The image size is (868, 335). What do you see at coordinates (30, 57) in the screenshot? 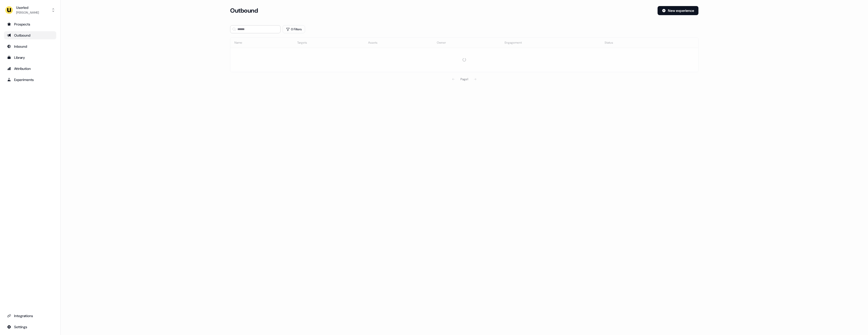
I see `div: Library` at bounding box center [30, 57].